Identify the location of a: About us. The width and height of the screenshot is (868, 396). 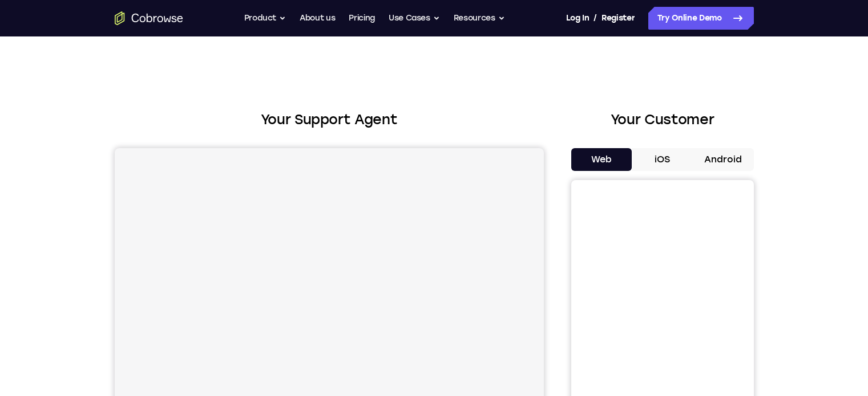
(318, 18).